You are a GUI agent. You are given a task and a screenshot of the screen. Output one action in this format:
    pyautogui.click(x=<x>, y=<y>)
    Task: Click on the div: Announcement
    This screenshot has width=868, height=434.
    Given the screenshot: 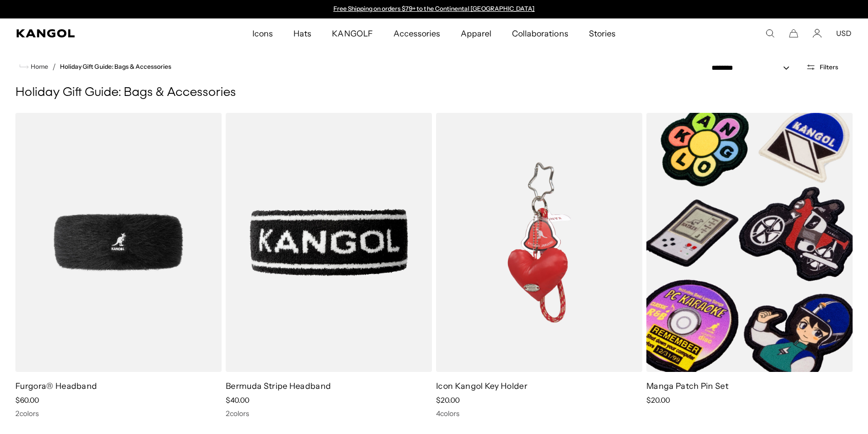 What is the action you would take?
    pyautogui.click(x=434, y=9)
    